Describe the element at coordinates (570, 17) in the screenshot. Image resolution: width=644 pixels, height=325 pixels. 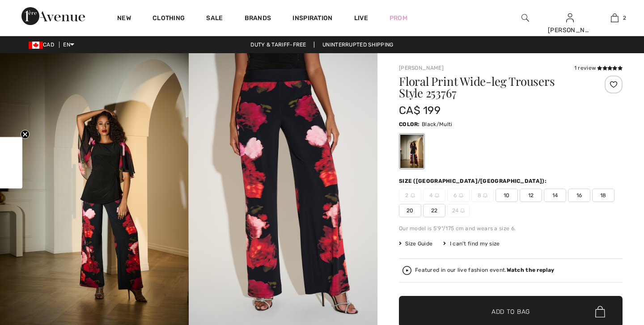
I see `a: Sign In` at that location.